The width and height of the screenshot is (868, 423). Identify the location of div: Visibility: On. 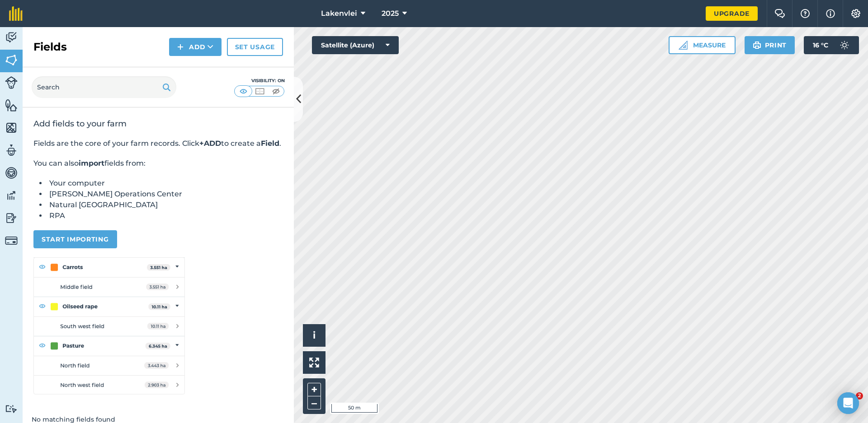
(259, 81).